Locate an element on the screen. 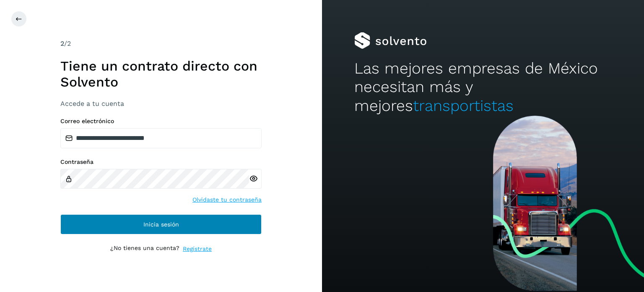 The height and width of the screenshot is (292, 644). h2: Las mejores empresas de México necesitan más y mejores is located at coordinates (483, 87).